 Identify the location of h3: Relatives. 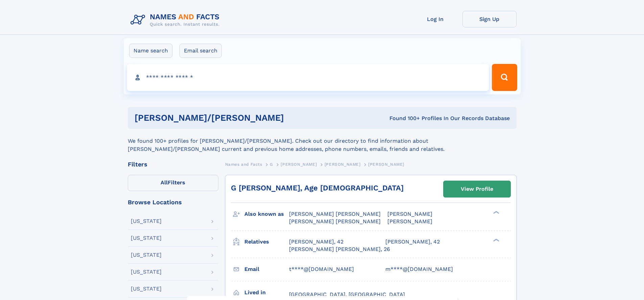
(267, 241).